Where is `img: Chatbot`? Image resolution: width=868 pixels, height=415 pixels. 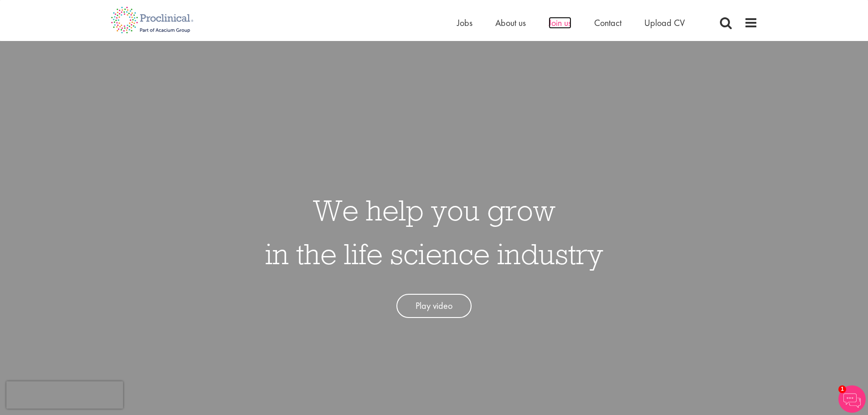 img: Chatbot is located at coordinates (852, 399).